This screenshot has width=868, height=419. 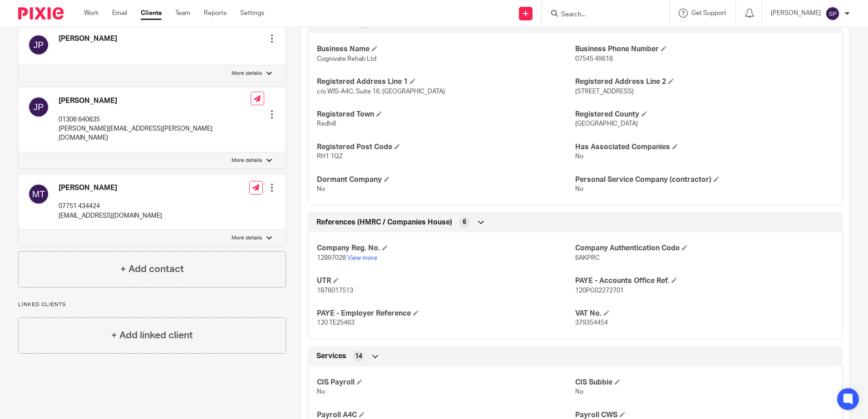 I want to click on h4: Registered Address Line 1, so click(x=445, y=82).